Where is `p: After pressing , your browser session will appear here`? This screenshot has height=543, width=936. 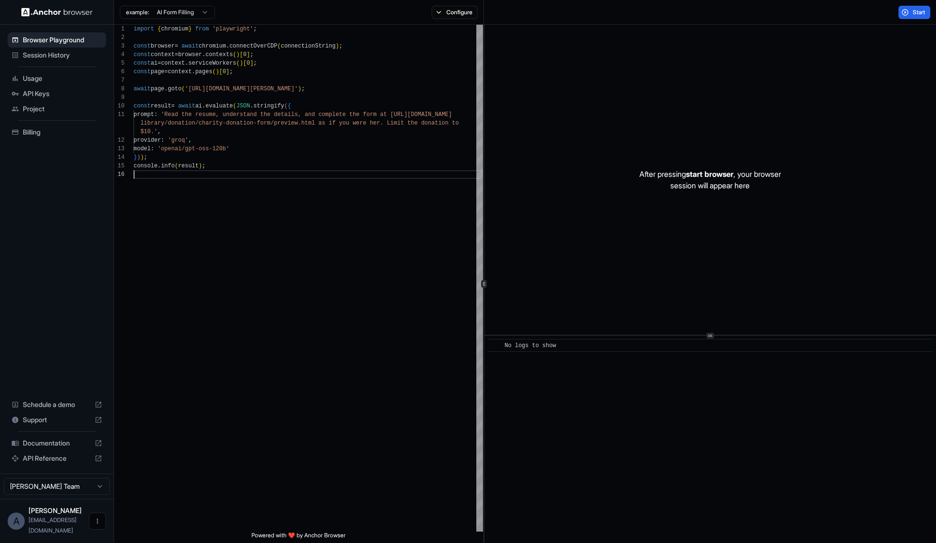
p: After pressing , your browser session will appear here is located at coordinates (710, 180).